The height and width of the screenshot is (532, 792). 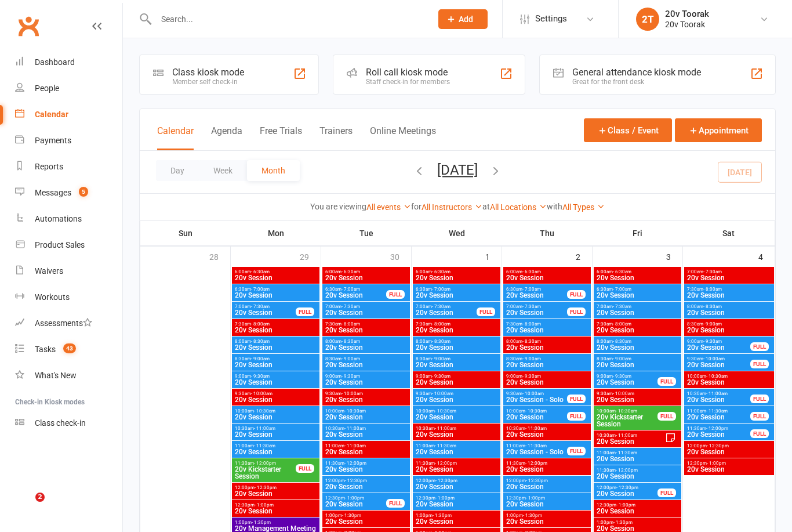 What do you see at coordinates (68, 192) in the screenshot?
I see `a: Messages 5` at bounding box center [68, 192].